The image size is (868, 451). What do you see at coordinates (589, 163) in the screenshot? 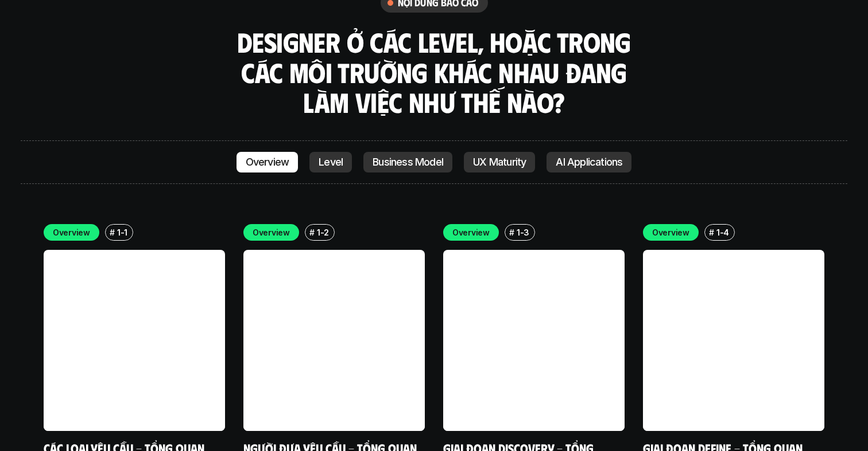
I see `p: AI Applications` at bounding box center [589, 163].